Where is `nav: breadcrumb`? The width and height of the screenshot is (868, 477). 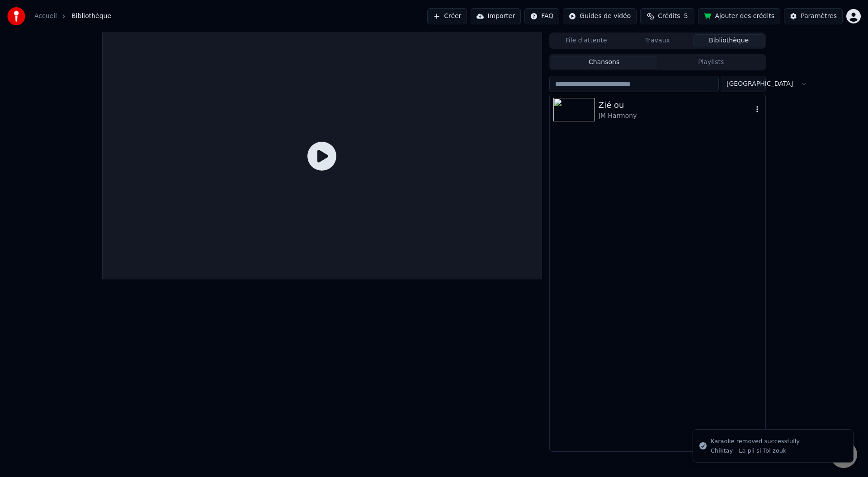
nav: breadcrumb is located at coordinates (73, 16).